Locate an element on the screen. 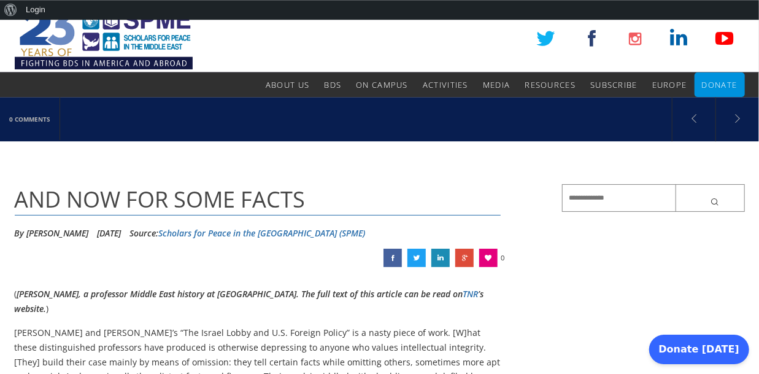  span: Subscribe is located at coordinates (614, 85).